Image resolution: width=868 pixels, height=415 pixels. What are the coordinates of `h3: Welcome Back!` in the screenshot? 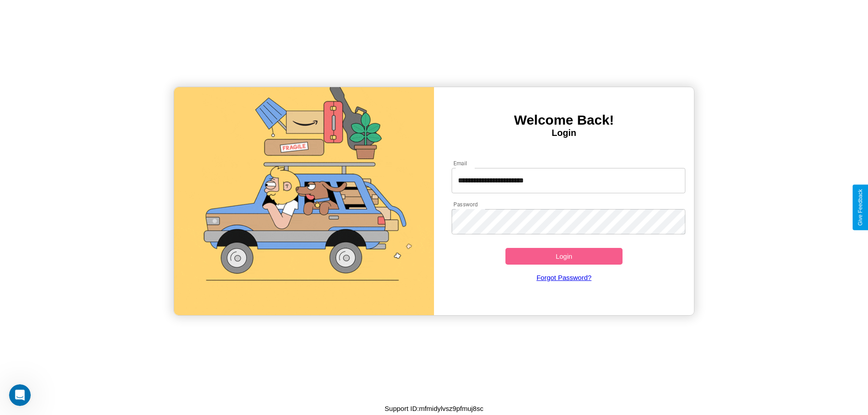 It's located at (563, 120).